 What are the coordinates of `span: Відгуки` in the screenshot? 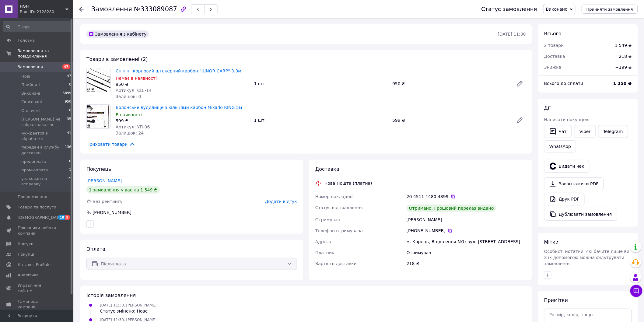 It's located at (25, 244).